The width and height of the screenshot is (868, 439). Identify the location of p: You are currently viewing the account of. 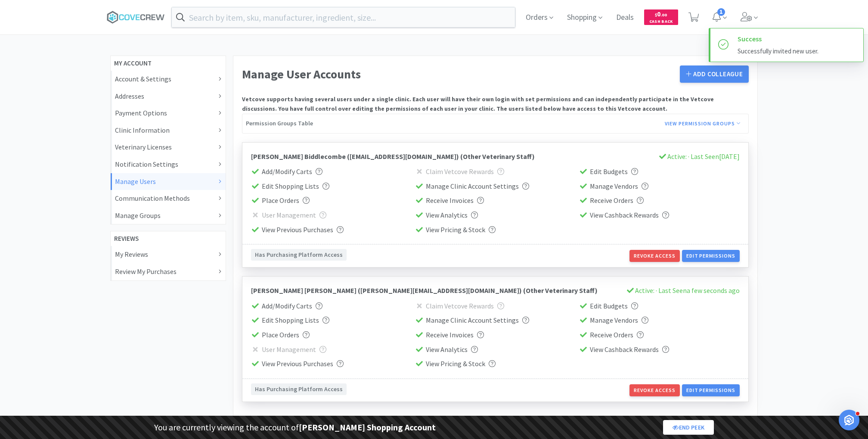
(295, 427).